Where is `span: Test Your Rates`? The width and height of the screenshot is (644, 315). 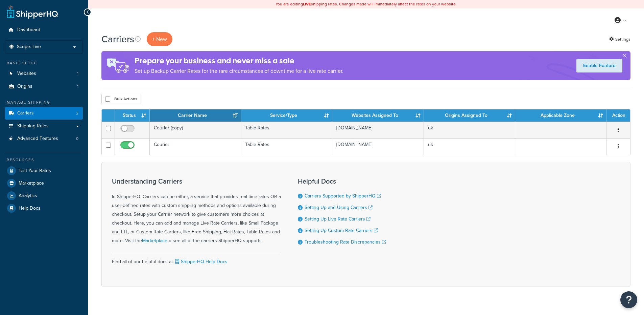
span: Test Your Rates is located at coordinates (35, 171).